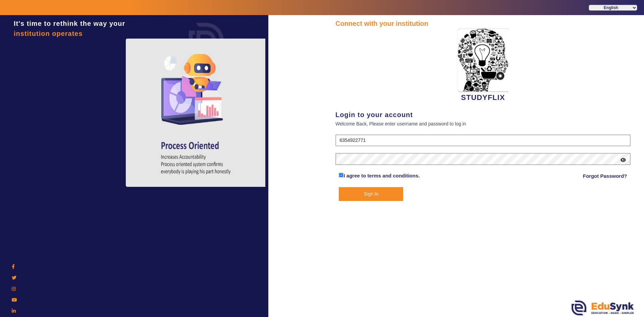 This screenshot has width=644, height=317. What do you see at coordinates (605, 176) in the screenshot?
I see `a: Forgot Password?` at bounding box center [605, 176].